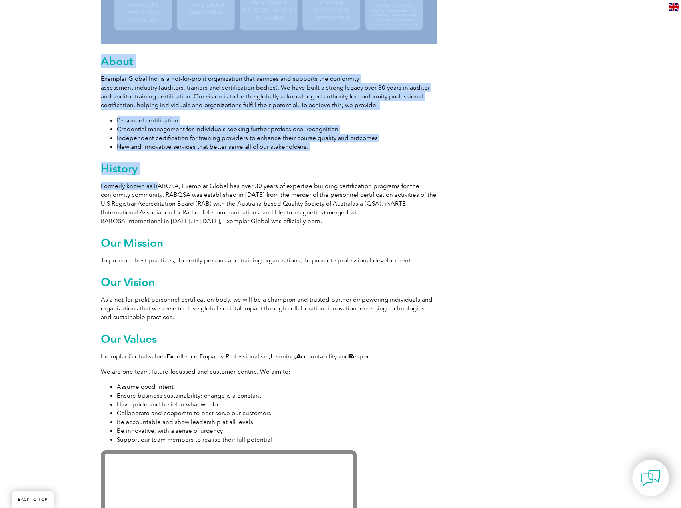 The width and height of the screenshot is (681, 508). I want to click on h2: Our Mission, so click(269, 243).